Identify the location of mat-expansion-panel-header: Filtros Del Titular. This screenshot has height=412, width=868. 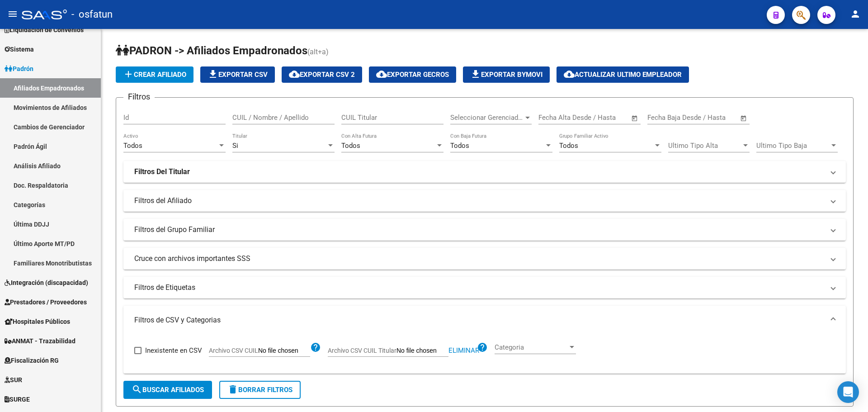
(484, 172).